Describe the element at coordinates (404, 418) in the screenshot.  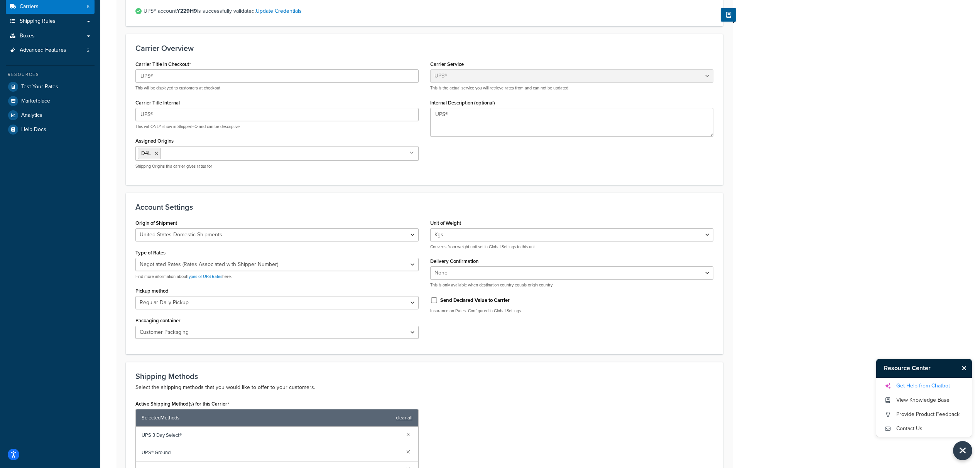
I see `a: clear all` at that location.